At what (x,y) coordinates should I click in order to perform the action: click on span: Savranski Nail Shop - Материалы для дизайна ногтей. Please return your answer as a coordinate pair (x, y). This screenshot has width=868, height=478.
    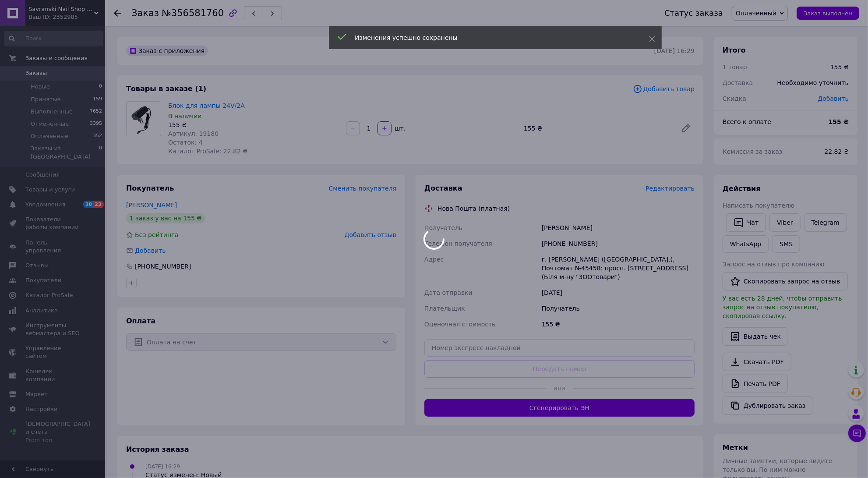
    Looking at the image, I should click on (61, 9).